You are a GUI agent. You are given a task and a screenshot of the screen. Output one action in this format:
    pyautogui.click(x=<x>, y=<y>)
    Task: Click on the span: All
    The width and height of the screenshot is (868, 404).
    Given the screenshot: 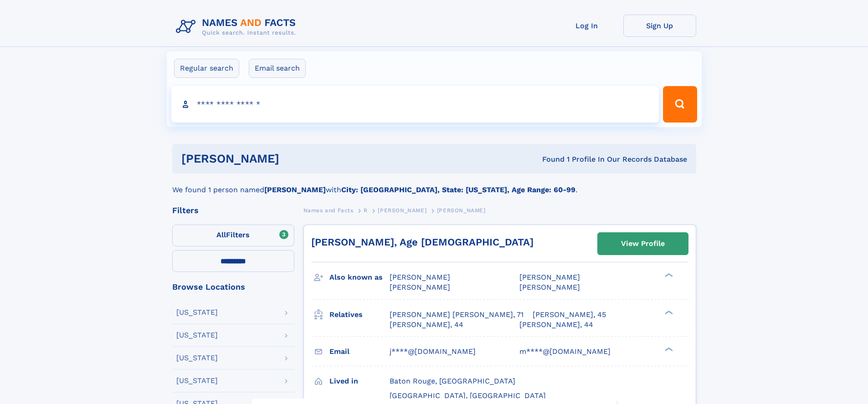 What is the action you would take?
    pyautogui.click(x=221, y=234)
    